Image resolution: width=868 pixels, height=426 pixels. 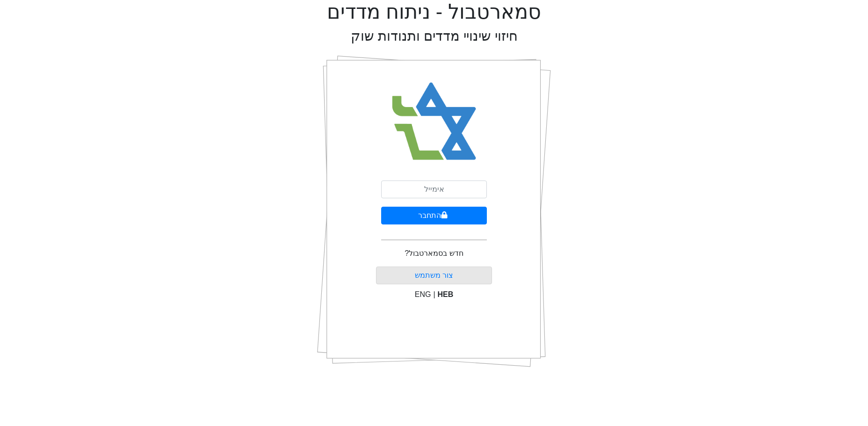 I want to click on button: צור משתמש, so click(x=434, y=275).